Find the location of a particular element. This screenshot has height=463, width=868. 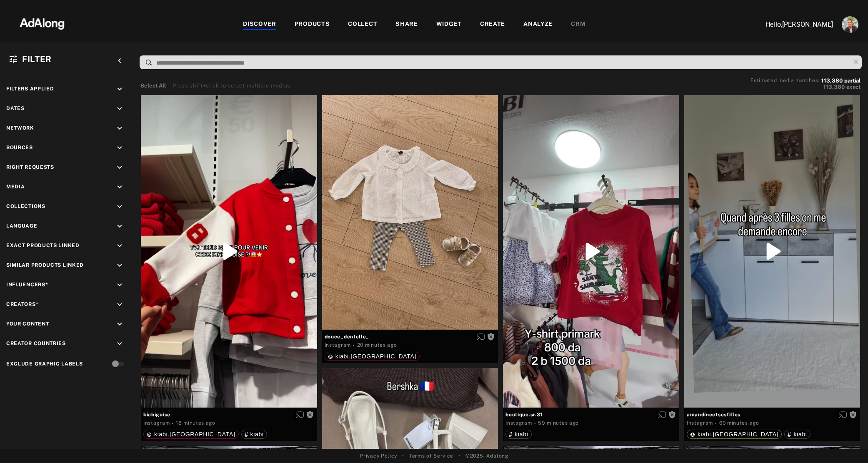

button: 113,380partial is located at coordinates (841, 81).